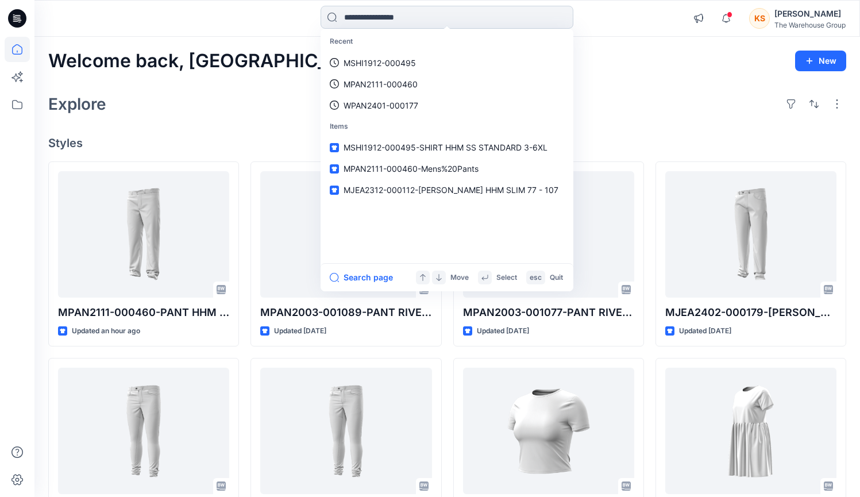 Image resolution: width=860 pixels, height=497 pixels. I want to click on a: MPAN2111-000460, so click(447, 84).